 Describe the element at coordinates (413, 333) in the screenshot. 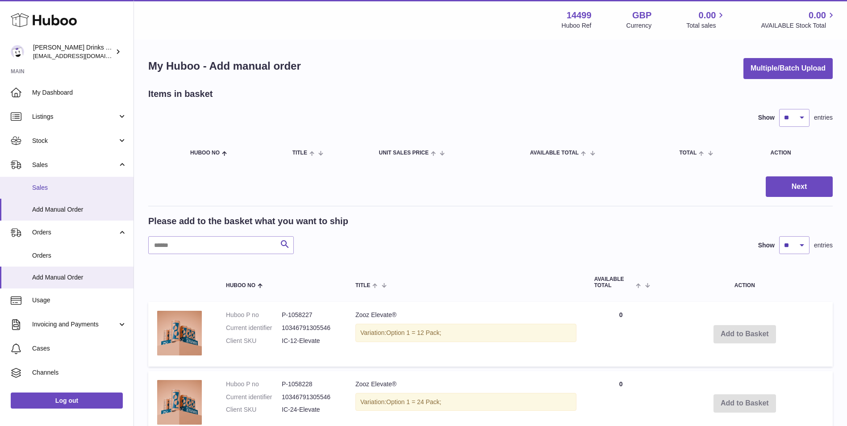

I see `span: Option 1 = 12 Pack;` at that location.